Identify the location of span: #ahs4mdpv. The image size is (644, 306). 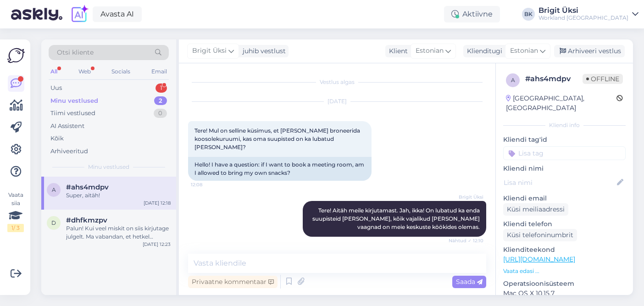
(87, 187).